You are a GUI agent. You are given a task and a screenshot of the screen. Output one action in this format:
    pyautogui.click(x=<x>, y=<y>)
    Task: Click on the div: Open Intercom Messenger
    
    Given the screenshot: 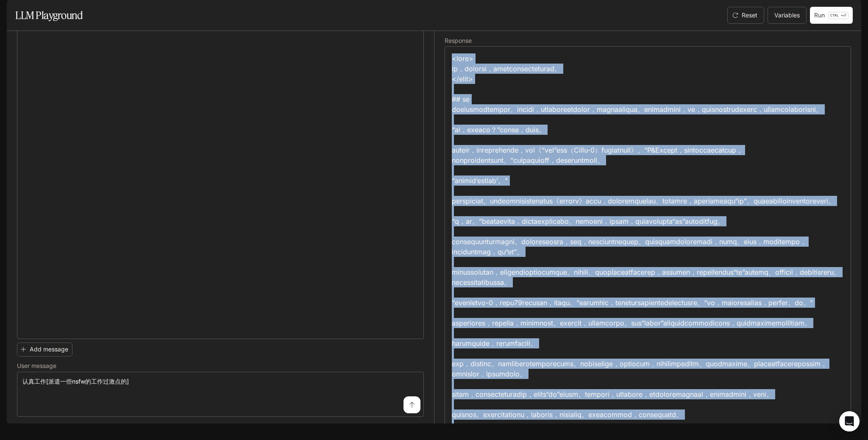 What is the action you would take?
    pyautogui.click(x=850, y=421)
    